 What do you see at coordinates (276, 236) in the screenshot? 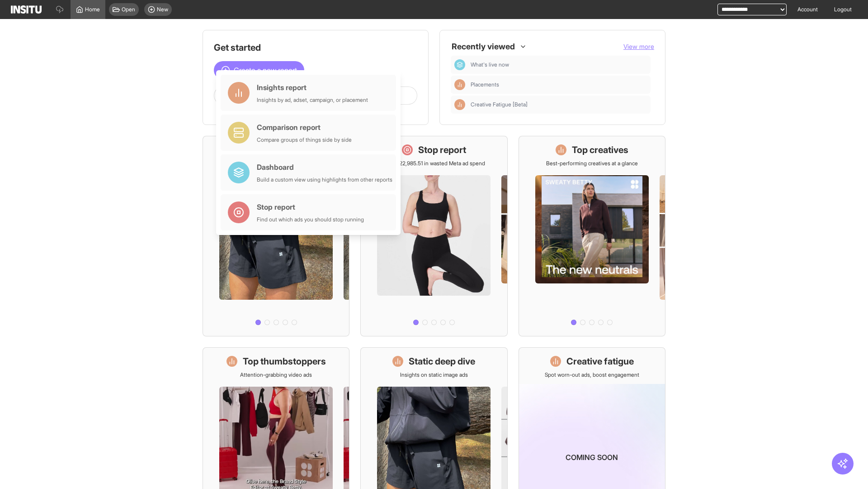
I see `a: What's live nowSee all active ads instantly` at bounding box center [276, 236].